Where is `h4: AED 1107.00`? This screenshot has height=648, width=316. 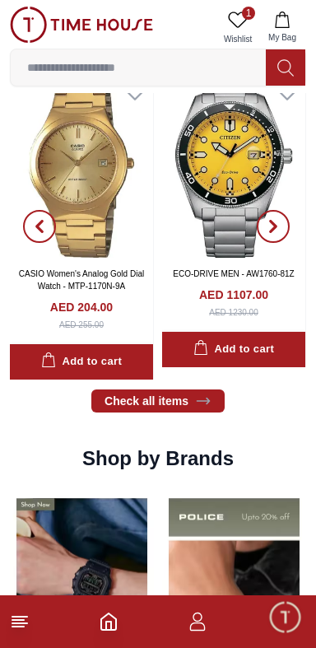
h4: AED 1107.00 is located at coordinates (234, 295).